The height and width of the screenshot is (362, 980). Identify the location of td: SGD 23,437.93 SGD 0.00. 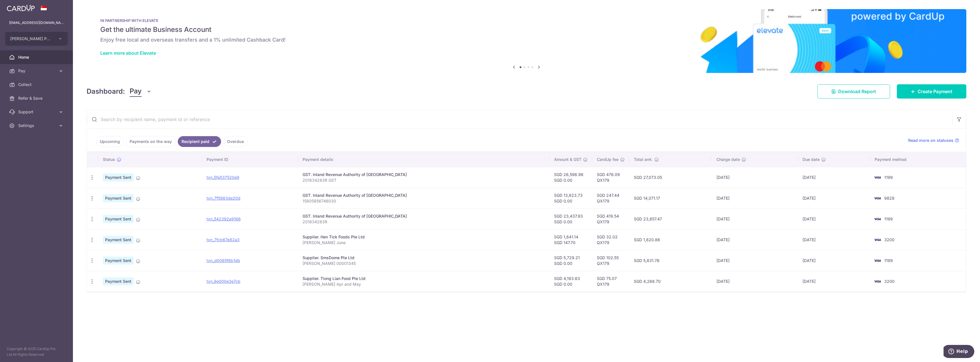
(571, 219).